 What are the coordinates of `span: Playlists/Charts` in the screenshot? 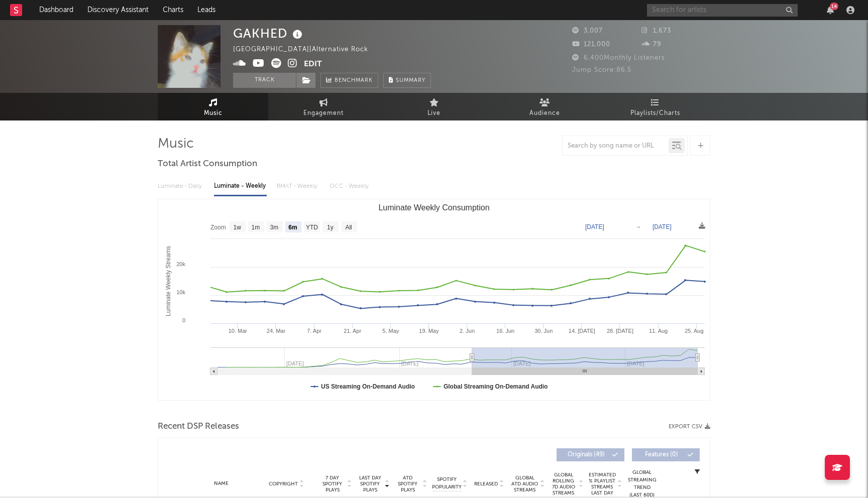 It's located at (655, 113).